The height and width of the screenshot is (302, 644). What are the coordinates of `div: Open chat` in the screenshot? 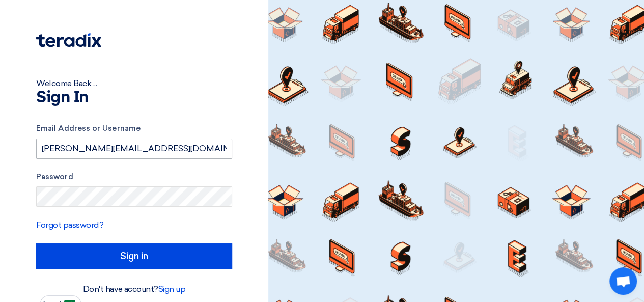 It's located at (623, 281).